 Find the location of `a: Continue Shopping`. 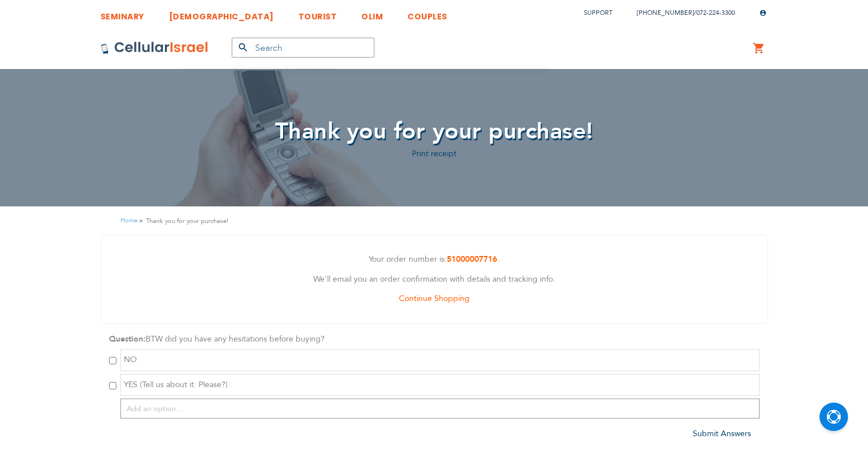

a: Continue Shopping is located at coordinates (434, 299).